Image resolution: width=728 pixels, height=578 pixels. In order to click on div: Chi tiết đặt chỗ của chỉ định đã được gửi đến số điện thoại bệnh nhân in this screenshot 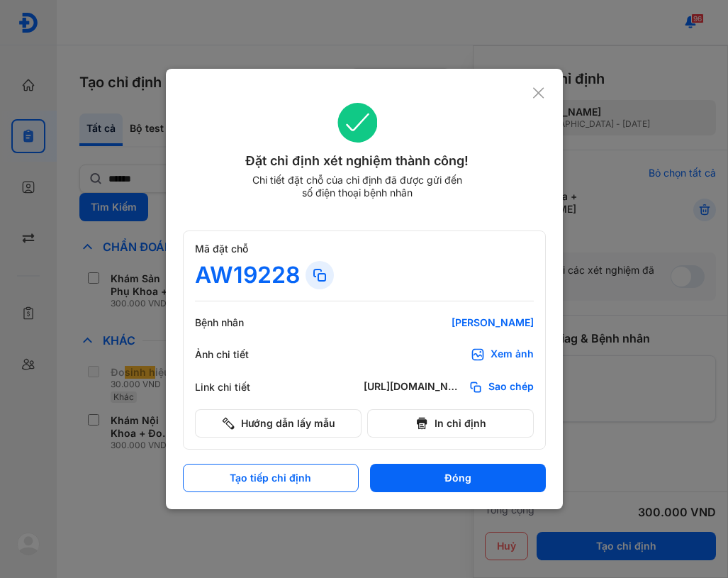, I will do `click(357, 186)`.